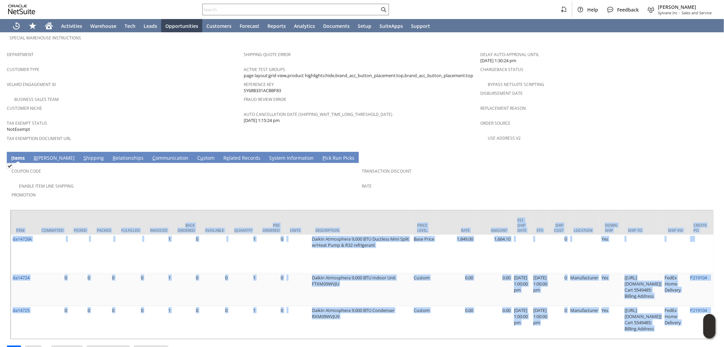  What do you see at coordinates (130, 26) in the screenshot?
I see `span: Tech` at bounding box center [130, 26].